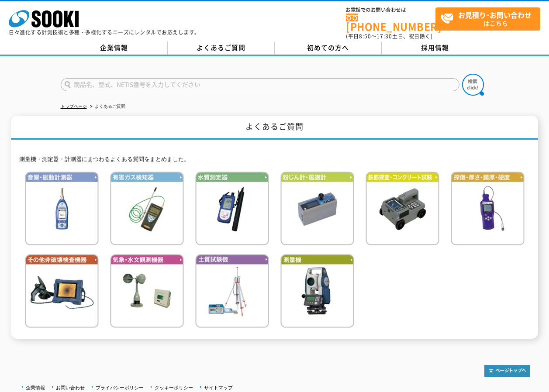  Describe the element at coordinates (147, 208) in the screenshot. I see `img: 有害ガス検知器` at that location.